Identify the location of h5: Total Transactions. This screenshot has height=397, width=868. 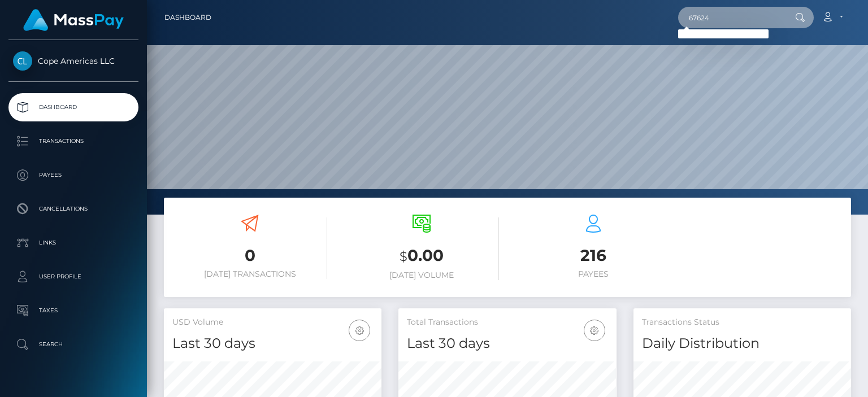
(507, 322).